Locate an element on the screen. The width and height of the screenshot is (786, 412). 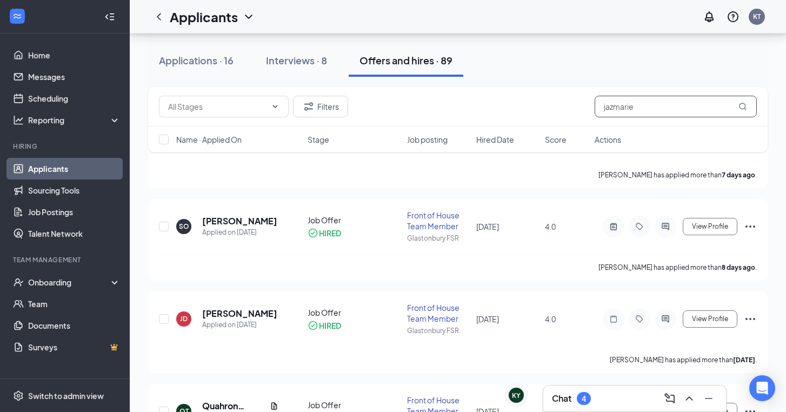
div: Open Intercom Messenger is located at coordinates (762, 388).